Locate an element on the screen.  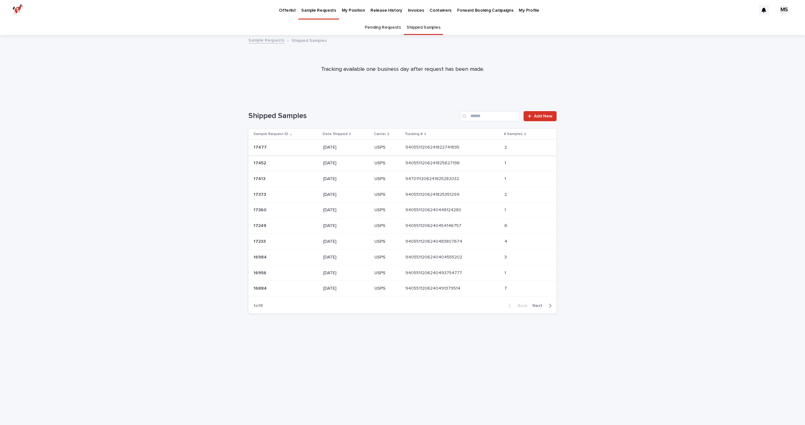
p: 1 of 8 is located at coordinates (258, 305).